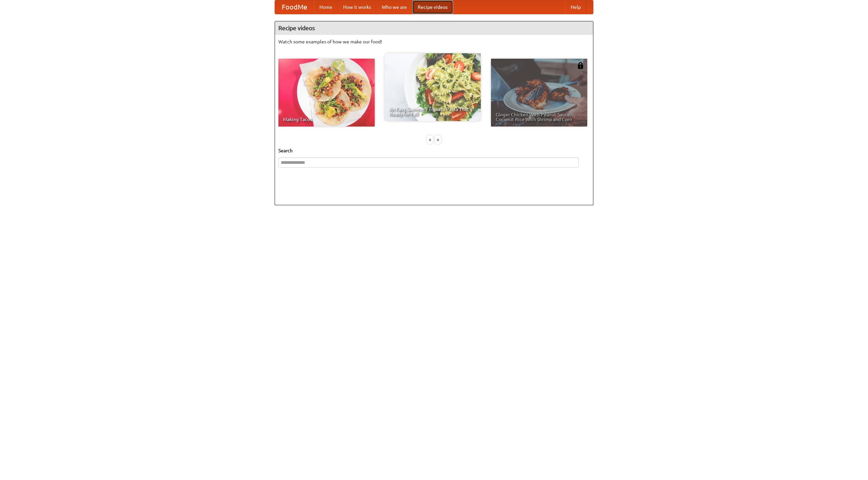  Describe the element at coordinates (433, 112) in the screenshot. I see `span: An Easy, Summery Tomato Pasta That's Ready for Fall` at that location.